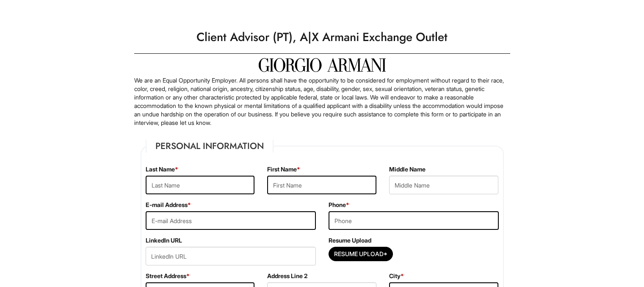 This screenshot has height=287, width=644. Describe the element at coordinates (167, 276) in the screenshot. I see `label: Street Address` at that location.